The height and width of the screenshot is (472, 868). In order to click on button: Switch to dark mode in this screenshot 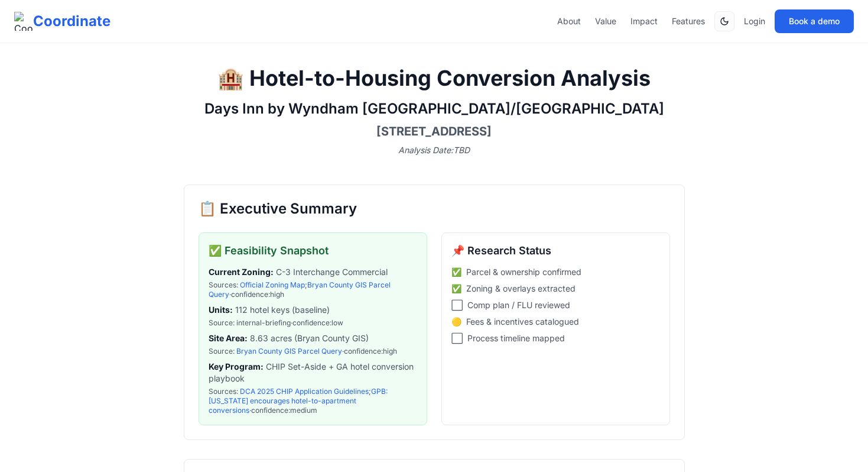, I will do `click(725, 21)`.